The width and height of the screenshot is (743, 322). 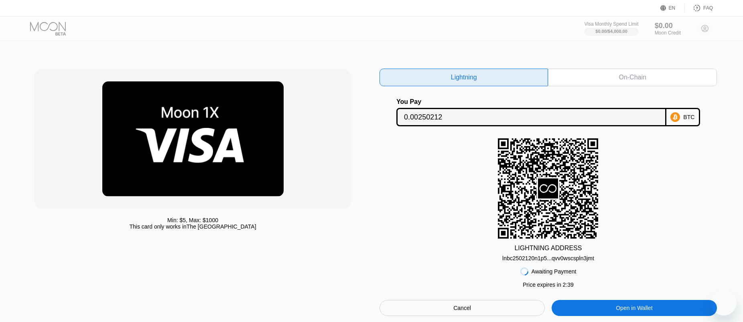 I want to click on div: Awaiting Payment, so click(x=554, y=272).